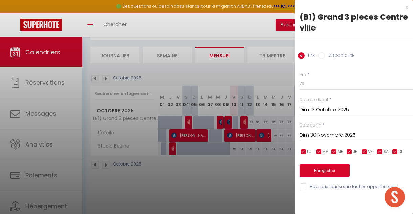 This screenshot has width=413, height=214. I want to click on label: Date de fin, so click(310, 125).